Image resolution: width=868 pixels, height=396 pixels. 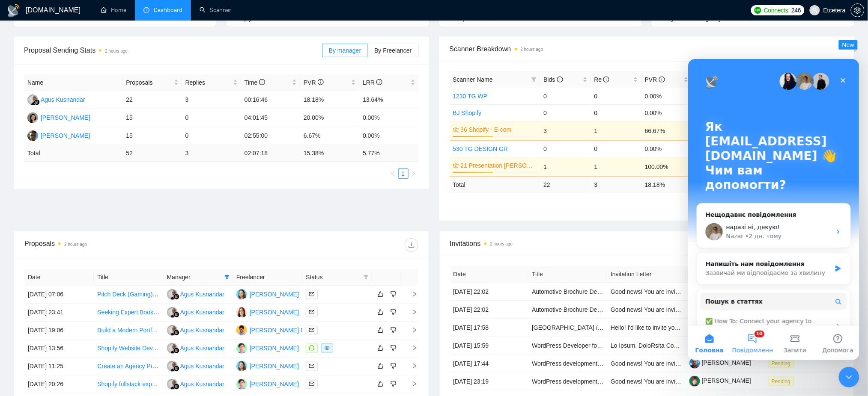 I want to click on div: Profile image for Nazarнаразі ні, дякую!Nazar•2 дн. тому, so click(x=85, y=173).